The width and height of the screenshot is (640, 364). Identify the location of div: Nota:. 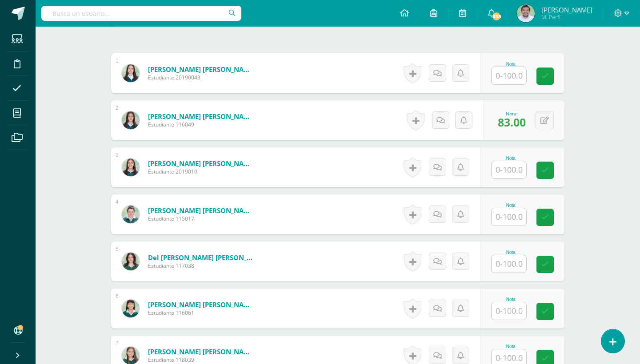
(511, 114).